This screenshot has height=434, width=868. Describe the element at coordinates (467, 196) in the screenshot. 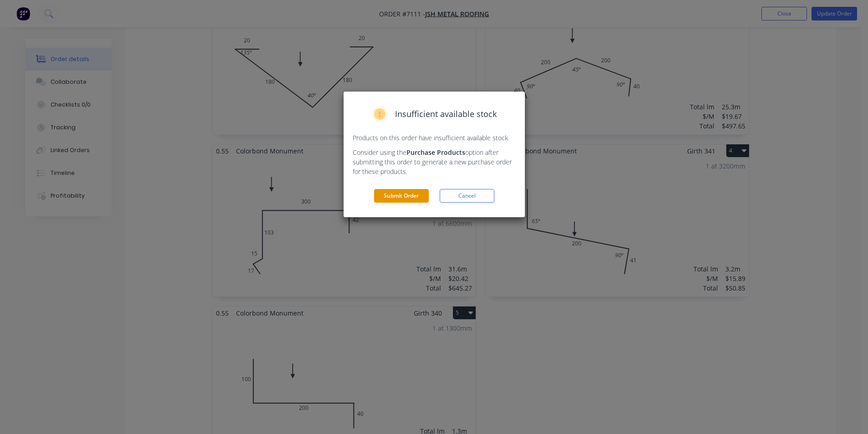

I see `button: Cancel` at that location.